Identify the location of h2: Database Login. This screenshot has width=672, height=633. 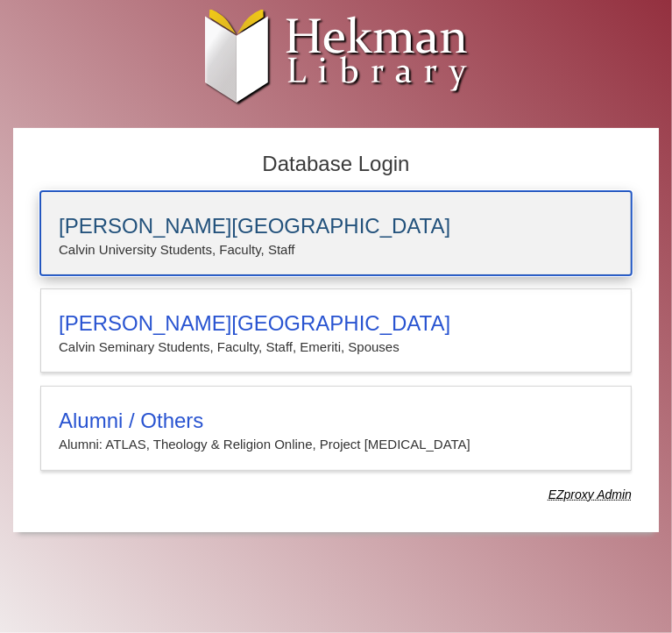
(336, 163).